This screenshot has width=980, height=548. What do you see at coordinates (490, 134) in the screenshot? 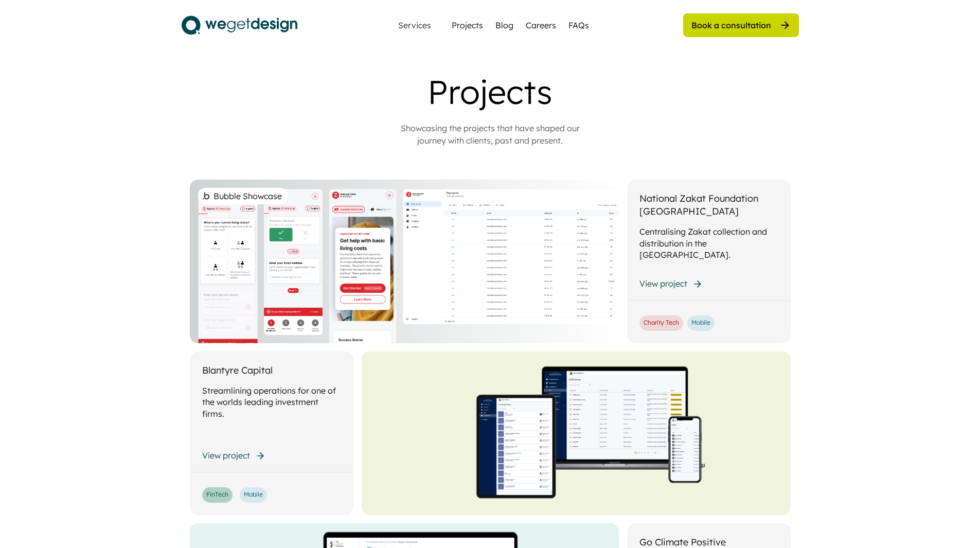
I see `div: Showcasing the projects that have shaped our journey with clients, past and present.` at bounding box center [490, 134].